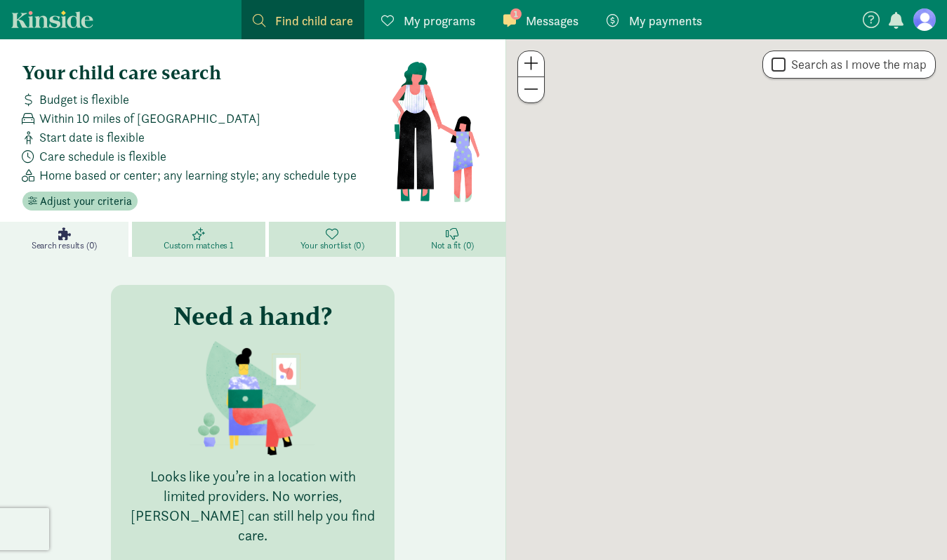 The image size is (947, 560). Describe the element at coordinates (199, 246) in the screenshot. I see `span: Custom matches 1` at that location.